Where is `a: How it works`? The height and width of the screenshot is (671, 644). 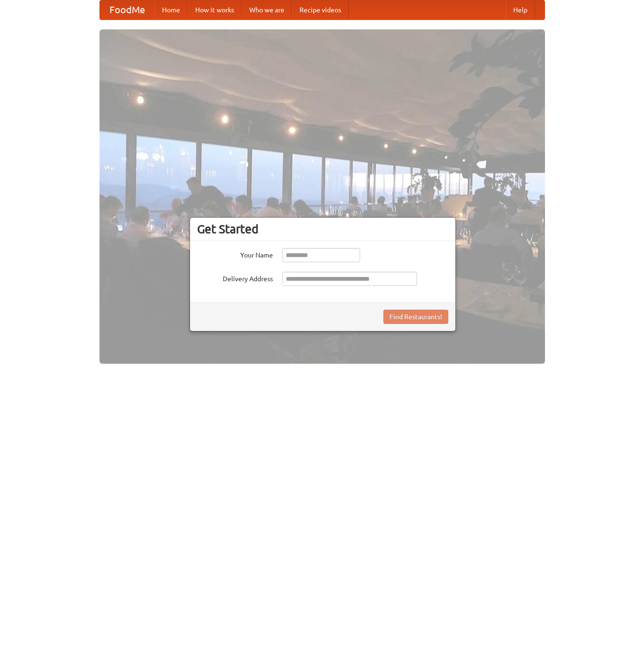
a: How it works is located at coordinates (214, 10).